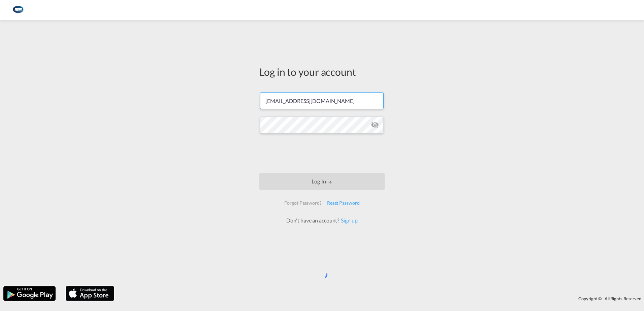  Describe the element at coordinates (348, 220) in the screenshot. I see `a: Sign up` at that location.